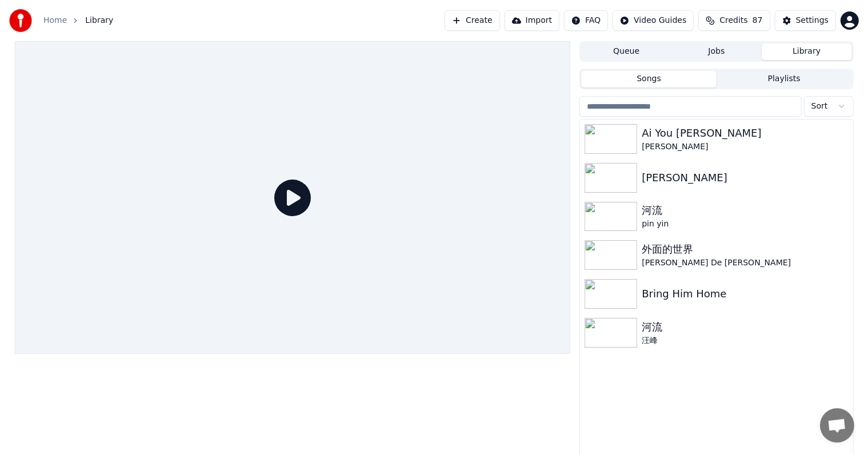 This screenshot has height=454, width=868. I want to click on button: FAQ, so click(585, 21).